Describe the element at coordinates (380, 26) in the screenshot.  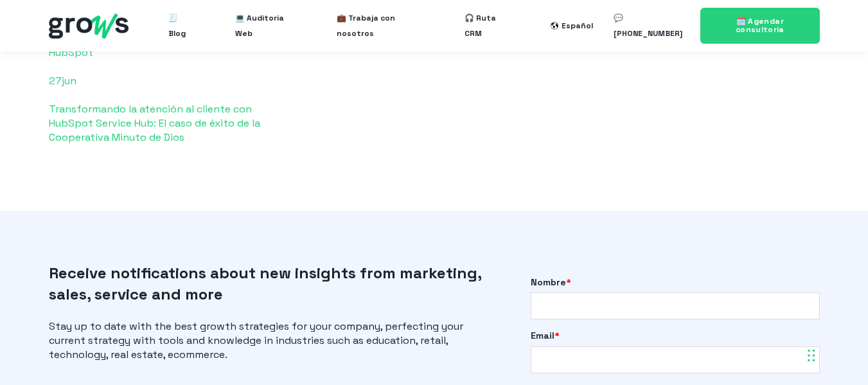
I see `span: 💼 Trabaja con nosotros` at that location.